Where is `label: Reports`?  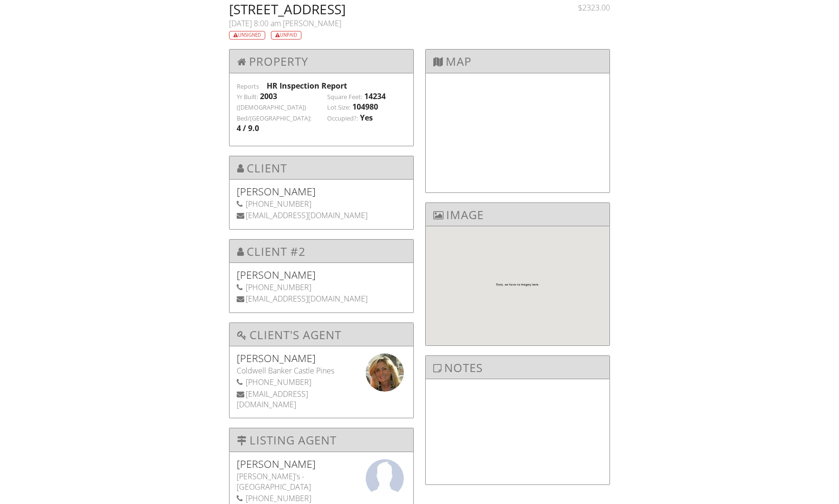 label: Reports is located at coordinates (248, 86).